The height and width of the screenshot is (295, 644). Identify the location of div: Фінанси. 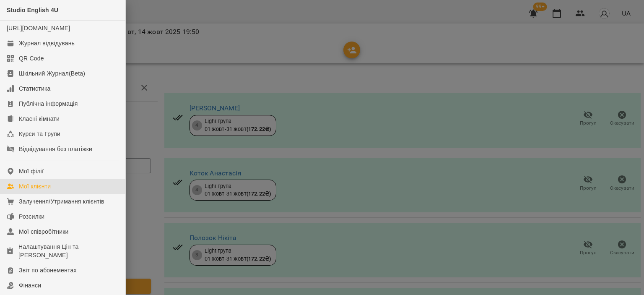
(30, 285).